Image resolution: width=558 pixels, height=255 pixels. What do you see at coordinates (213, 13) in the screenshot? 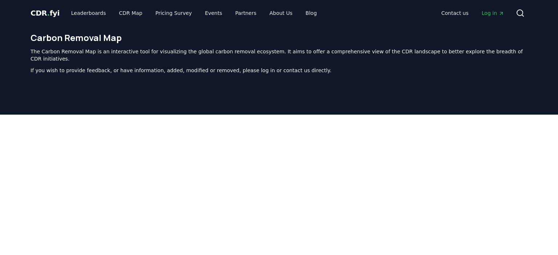
I see `a: Events` at bounding box center [213, 13].